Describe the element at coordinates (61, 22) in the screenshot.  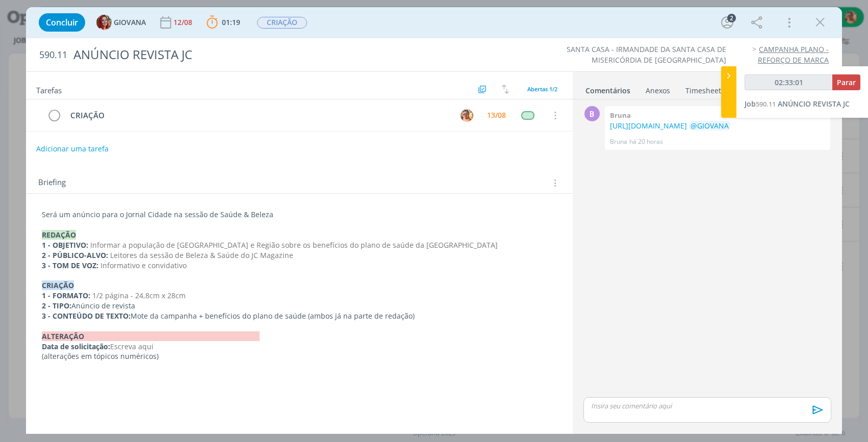
I see `button: Concluir` at that location.